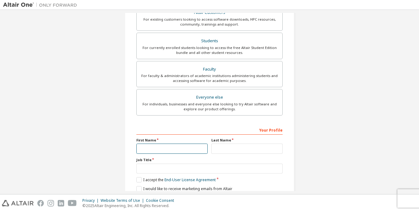 The image size is (419, 212). I want to click on div: Your Profile, so click(209, 130).